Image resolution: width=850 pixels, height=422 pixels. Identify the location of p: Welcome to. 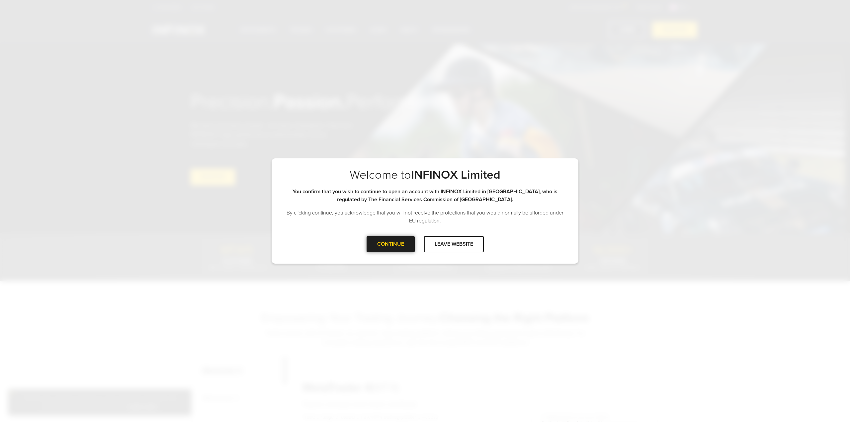
(425, 175).